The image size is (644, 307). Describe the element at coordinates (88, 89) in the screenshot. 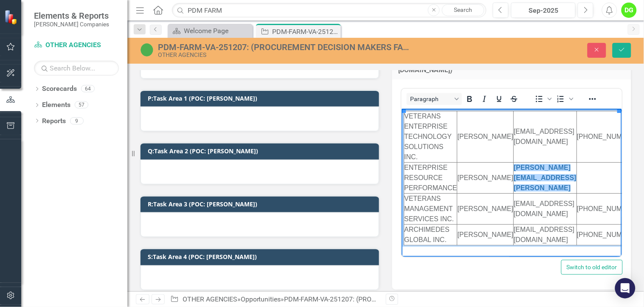

I see `div: 64` at that location.